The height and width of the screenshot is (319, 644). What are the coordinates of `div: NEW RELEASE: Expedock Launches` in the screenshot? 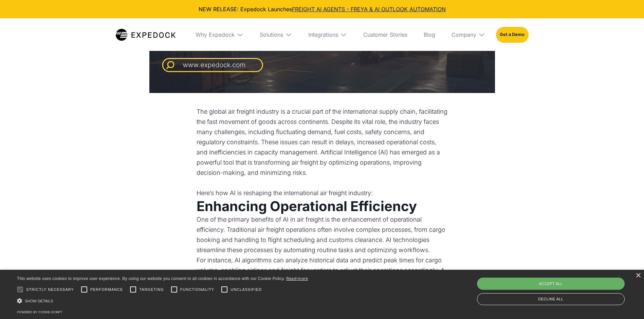 It's located at (322, 9).